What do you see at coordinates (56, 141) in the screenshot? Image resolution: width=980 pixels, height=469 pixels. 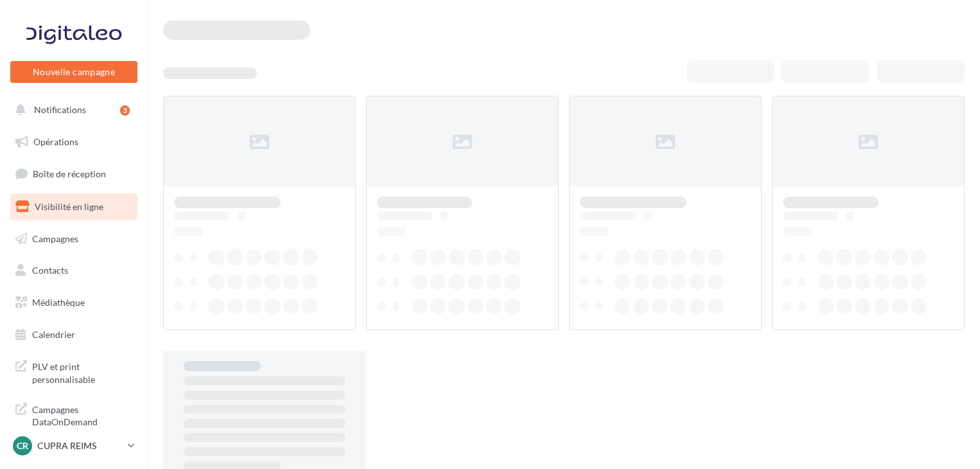 I see `span: Opérations` at bounding box center [56, 141].